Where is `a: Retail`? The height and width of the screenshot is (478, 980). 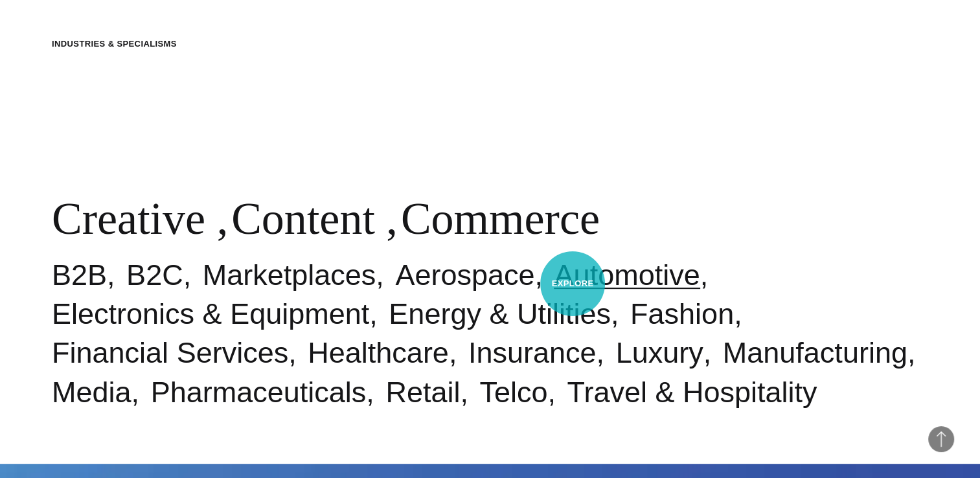 a: Retail is located at coordinates (423, 392).